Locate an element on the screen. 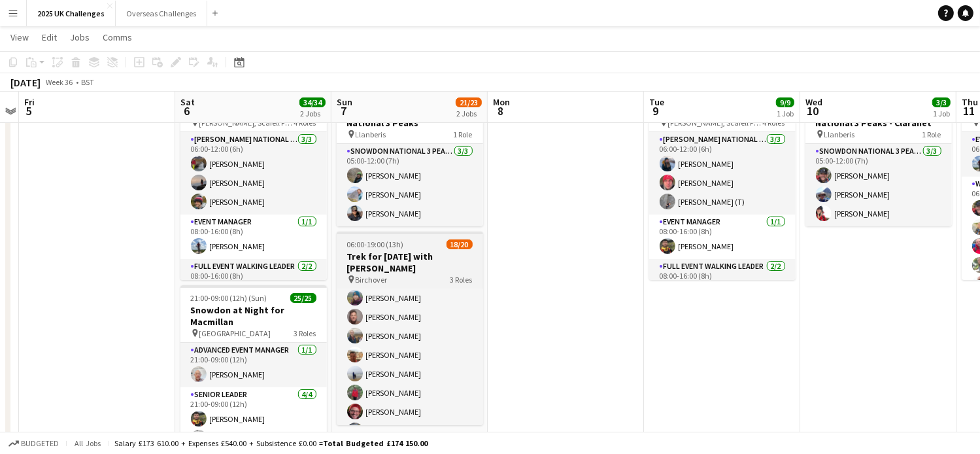  span: Week 36 is located at coordinates (59, 82).